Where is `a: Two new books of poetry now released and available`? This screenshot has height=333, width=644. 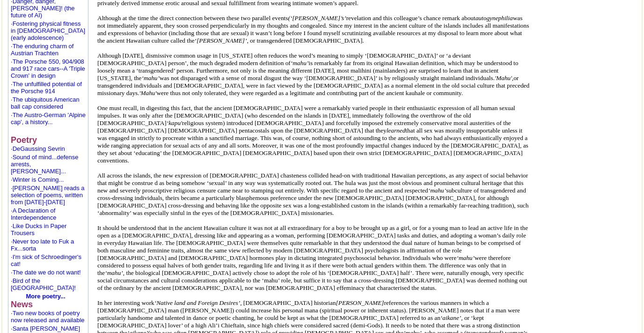 a: Two new books of poetry now released and available is located at coordinates (48, 317).